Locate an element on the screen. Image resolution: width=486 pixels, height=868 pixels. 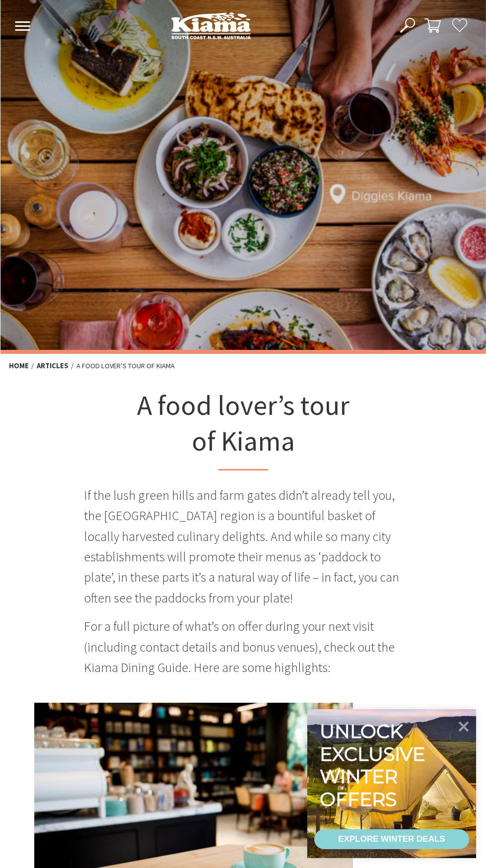
h1: A food lover’s tour of Kiama is located at coordinates (243, 429).